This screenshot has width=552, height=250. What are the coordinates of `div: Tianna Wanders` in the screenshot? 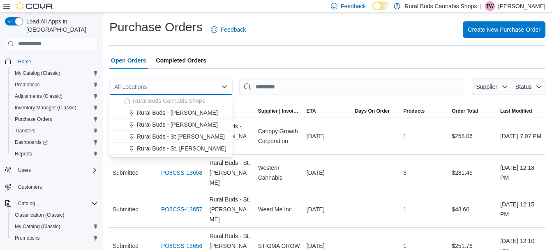 It's located at (490, 6).